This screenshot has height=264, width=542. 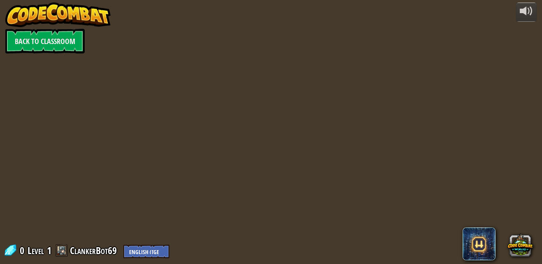 I want to click on span: 0, so click(x=23, y=250).